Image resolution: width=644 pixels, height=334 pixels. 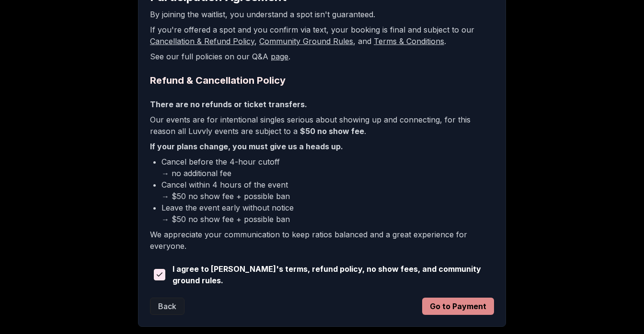 What do you see at coordinates (322, 81) in the screenshot?
I see `h2: Refund & Cancellation Policy` at bounding box center [322, 81].